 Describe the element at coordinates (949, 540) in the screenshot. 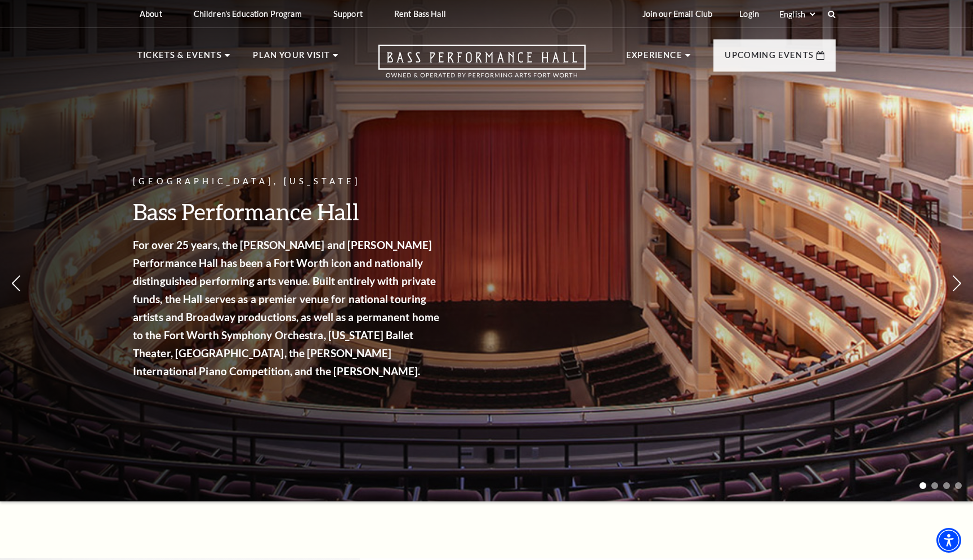

I see `div: Accessibility Menu` at that location.